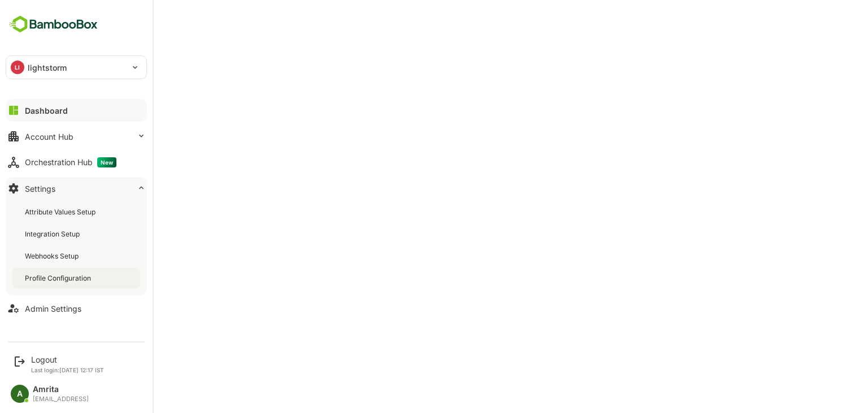 This screenshot has height=413, width=868. What do you see at coordinates (53, 234) in the screenshot?
I see `div: Integration Setup` at bounding box center [53, 234].